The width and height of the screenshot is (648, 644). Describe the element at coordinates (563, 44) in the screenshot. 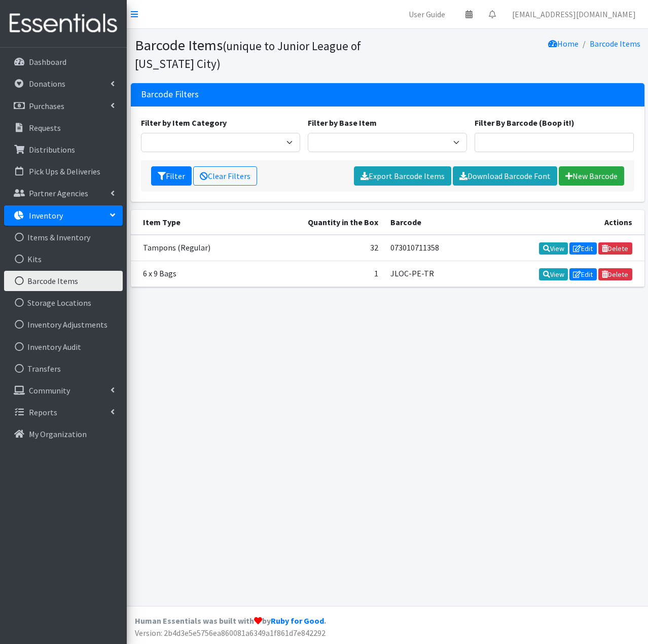

I see `a: Home` at that location.